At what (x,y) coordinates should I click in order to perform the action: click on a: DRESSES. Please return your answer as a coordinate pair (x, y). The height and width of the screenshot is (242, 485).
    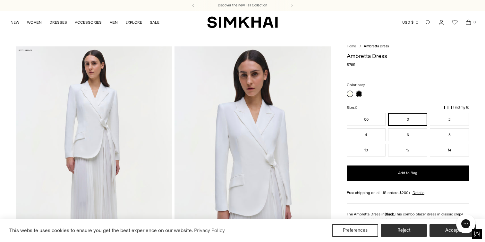
    Looking at the image, I should click on (58, 22).